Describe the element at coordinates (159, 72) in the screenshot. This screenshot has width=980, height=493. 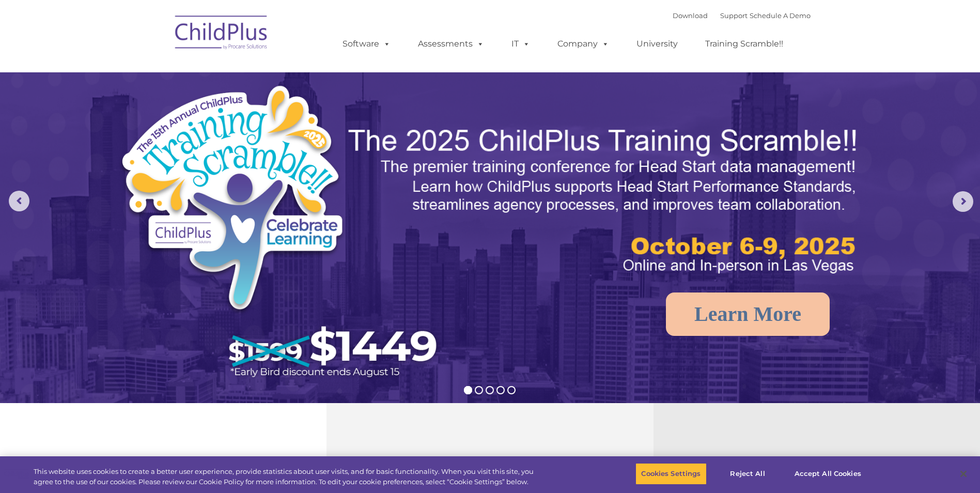
I see `span: Last name` at that location.